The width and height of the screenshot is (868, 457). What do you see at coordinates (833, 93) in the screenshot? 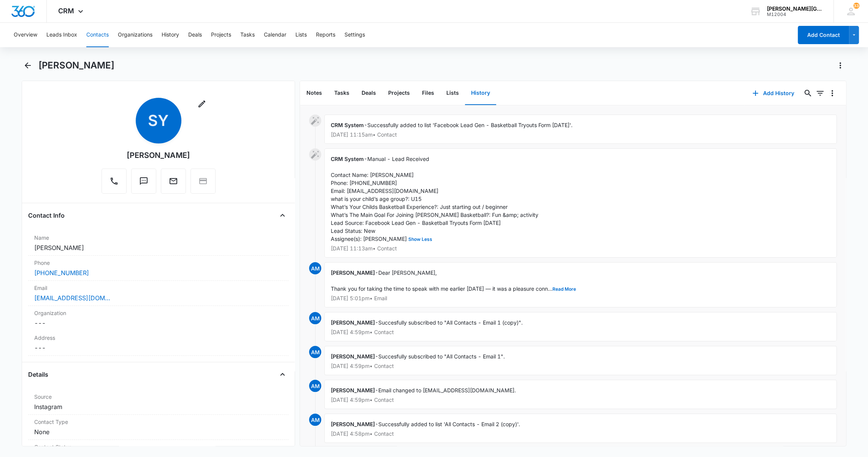
I see `button: Overflow Menu` at bounding box center [833, 93].